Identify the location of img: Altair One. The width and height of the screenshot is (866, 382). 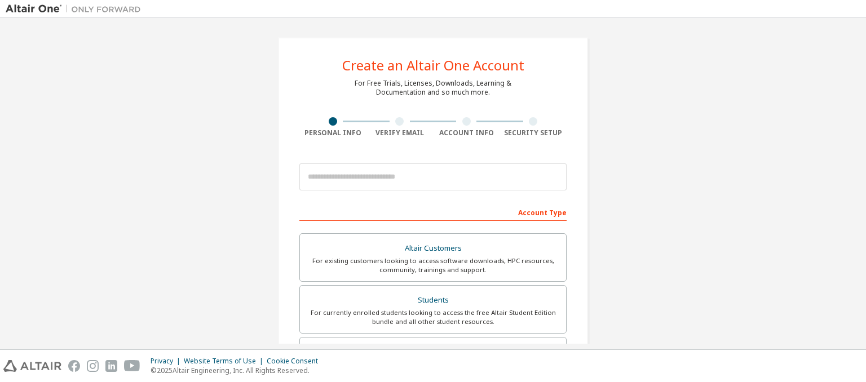
(76, 9).